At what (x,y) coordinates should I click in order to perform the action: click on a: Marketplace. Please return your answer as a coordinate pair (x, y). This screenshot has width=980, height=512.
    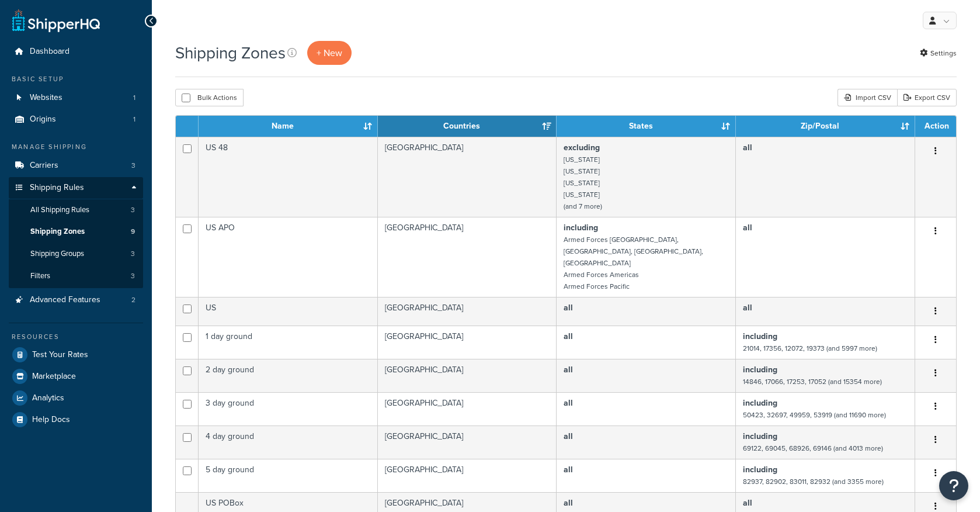
    Looking at the image, I should click on (76, 376).